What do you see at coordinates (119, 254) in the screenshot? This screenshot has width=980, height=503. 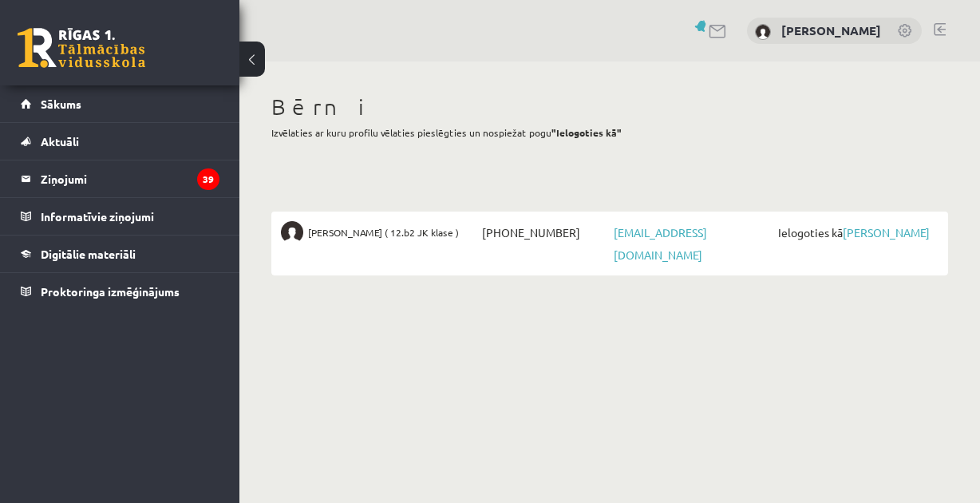 I see `a: Digitālie materiāli` at bounding box center [119, 254].